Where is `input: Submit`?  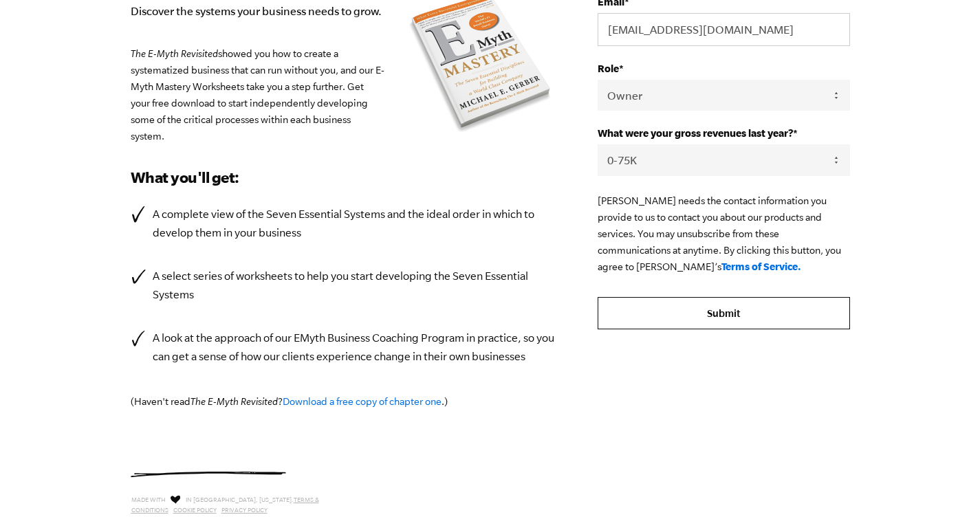
input: Submit is located at coordinates (724, 313).